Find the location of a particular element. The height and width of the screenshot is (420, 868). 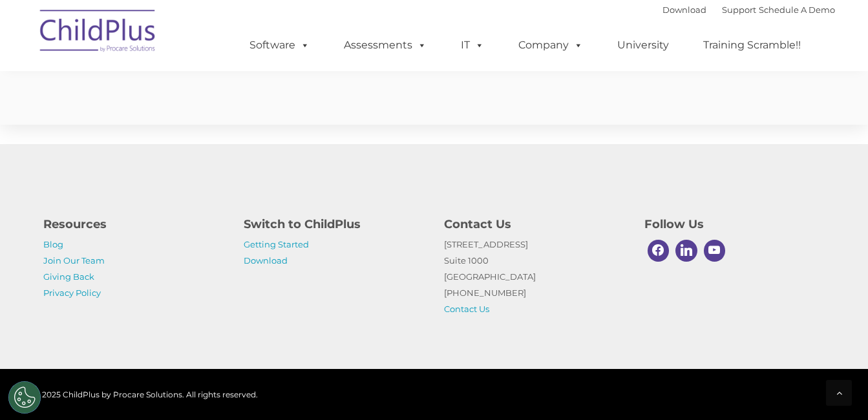

a: Training Scramble!! is located at coordinates (751, 46).